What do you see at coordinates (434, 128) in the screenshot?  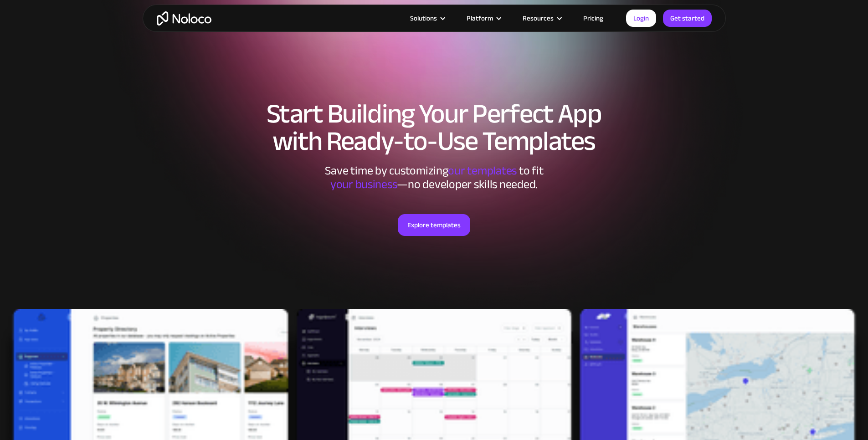 I see `h1: Start Building Your Perfect App with Ready-to-Use Templates` at bounding box center [434, 128].